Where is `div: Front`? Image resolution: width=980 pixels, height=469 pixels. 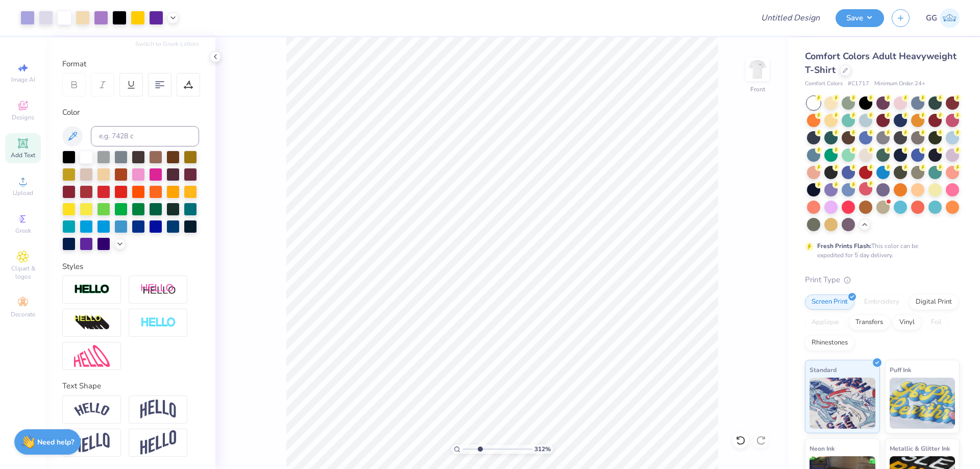
div: Front is located at coordinates (758, 89).